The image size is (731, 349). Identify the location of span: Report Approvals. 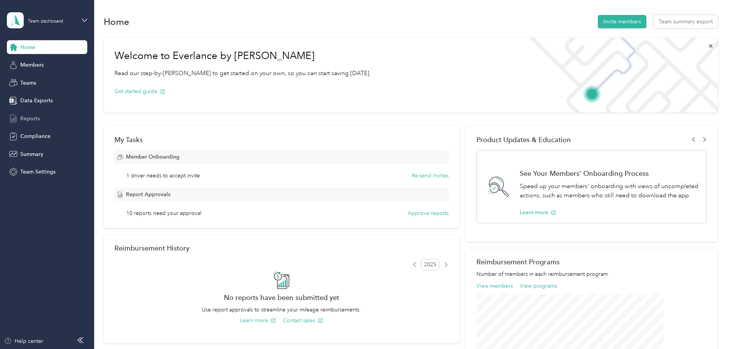
(148, 194).